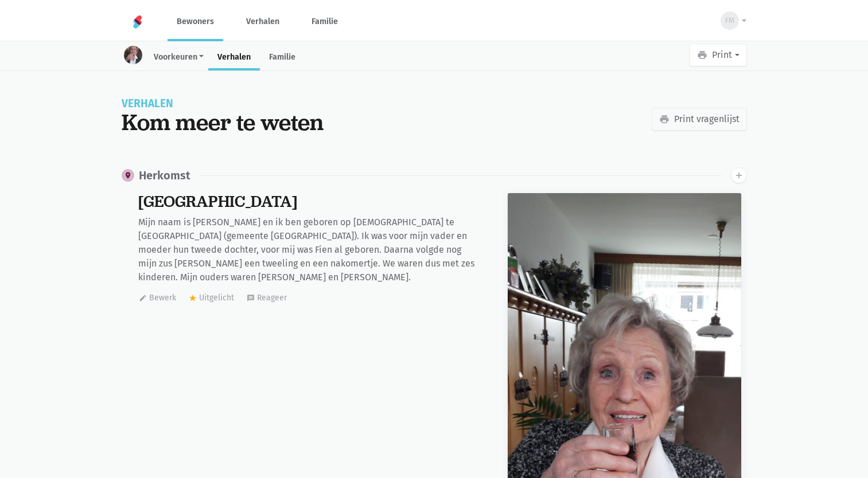 This screenshot has width=868, height=478. What do you see at coordinates (730, 20) in the screenshot?
I see `button: FM` at bounding box center [730, 20].